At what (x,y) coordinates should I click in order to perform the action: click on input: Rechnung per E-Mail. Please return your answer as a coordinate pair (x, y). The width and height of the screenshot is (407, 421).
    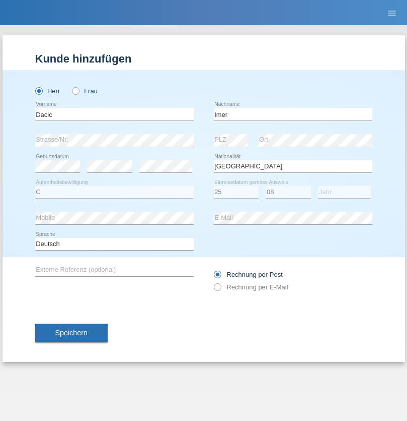
    Looking at the image, I should click on (217, 289).